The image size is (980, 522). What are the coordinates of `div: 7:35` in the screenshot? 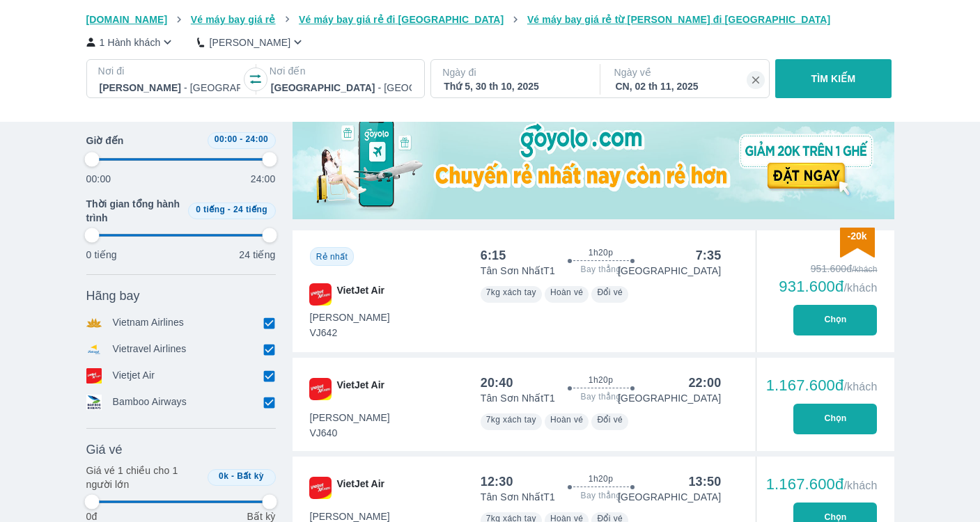 It's located at (708, 255).